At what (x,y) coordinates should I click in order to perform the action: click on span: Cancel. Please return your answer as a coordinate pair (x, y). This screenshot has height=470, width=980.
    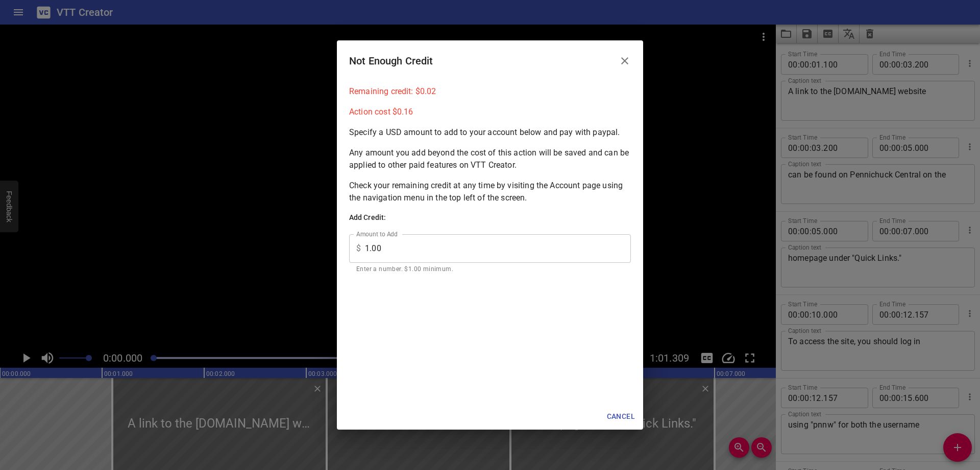
    Looking at the image, I should click on (620, 416).